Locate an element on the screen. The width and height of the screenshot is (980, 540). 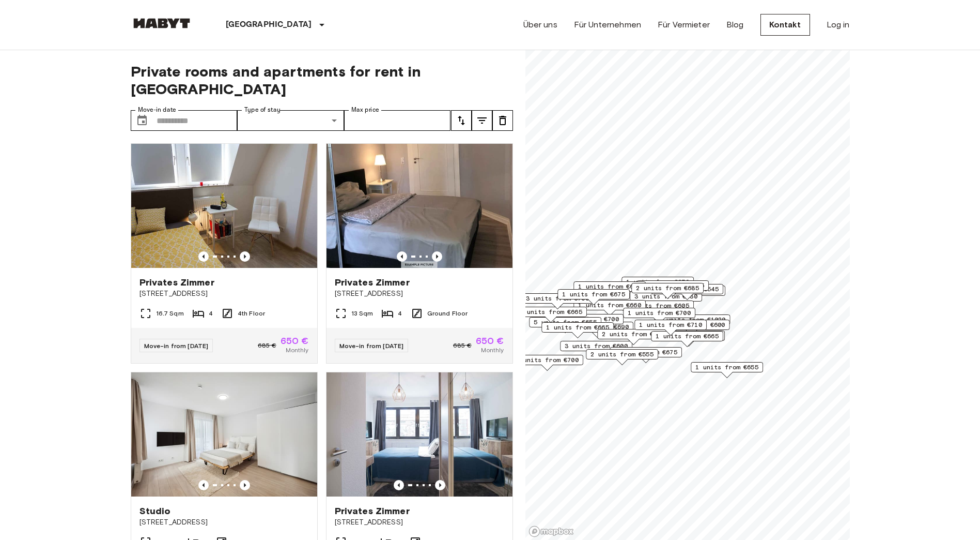
span: 12 units from €600 is located at coordinates (691, 324).